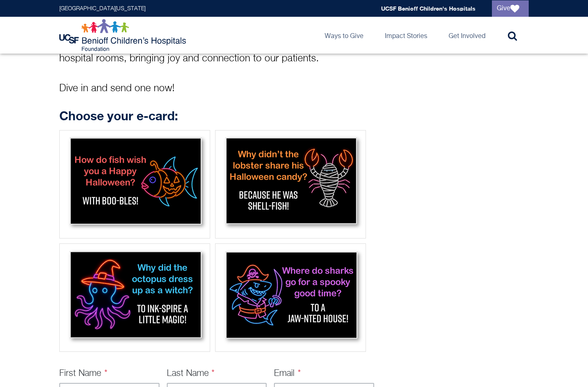  Describe the element at coordinates (135, 183) in the screenshot. I see `img: Fish` at that location.